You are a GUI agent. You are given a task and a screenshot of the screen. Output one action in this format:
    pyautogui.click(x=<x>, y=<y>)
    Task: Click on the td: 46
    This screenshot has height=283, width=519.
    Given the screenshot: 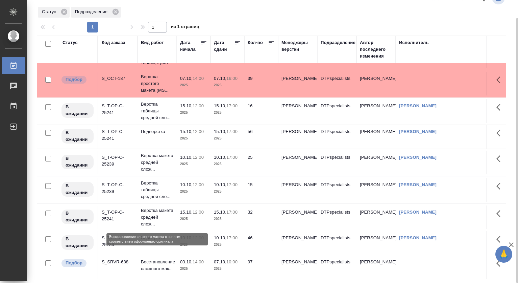 What is the action you would take?
    pyautogui.click(x=261, y=243)
    